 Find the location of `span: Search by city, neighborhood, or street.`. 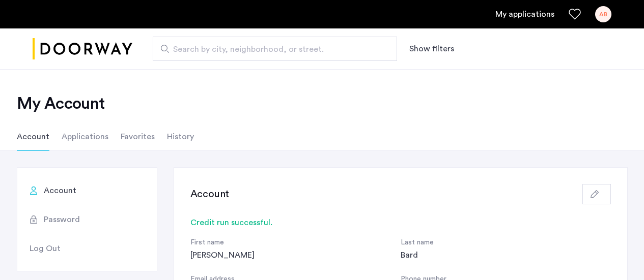

span: Search by city, neighborhood, or street. is located at coordinates (271, 49).